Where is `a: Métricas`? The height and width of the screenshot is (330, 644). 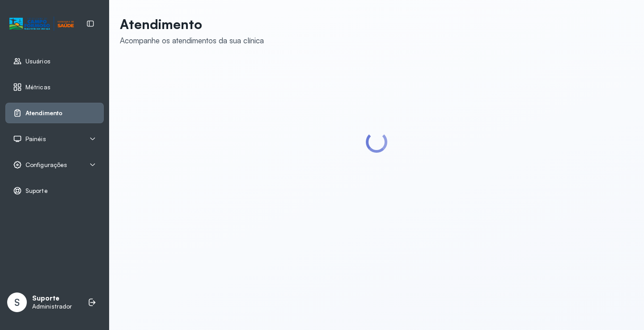 a: Métricas is located at coordinates (55, 87).